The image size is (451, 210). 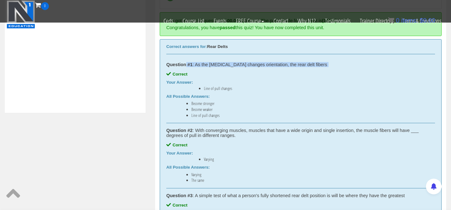 I want to click on a: Why N1?, so click(x=306, y=21).